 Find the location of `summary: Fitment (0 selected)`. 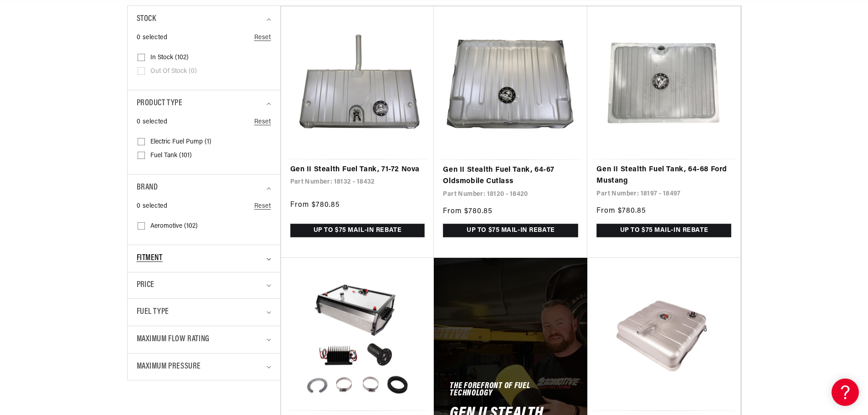

summary: Fitment (0 selected) is located at coordinates (204, 258).